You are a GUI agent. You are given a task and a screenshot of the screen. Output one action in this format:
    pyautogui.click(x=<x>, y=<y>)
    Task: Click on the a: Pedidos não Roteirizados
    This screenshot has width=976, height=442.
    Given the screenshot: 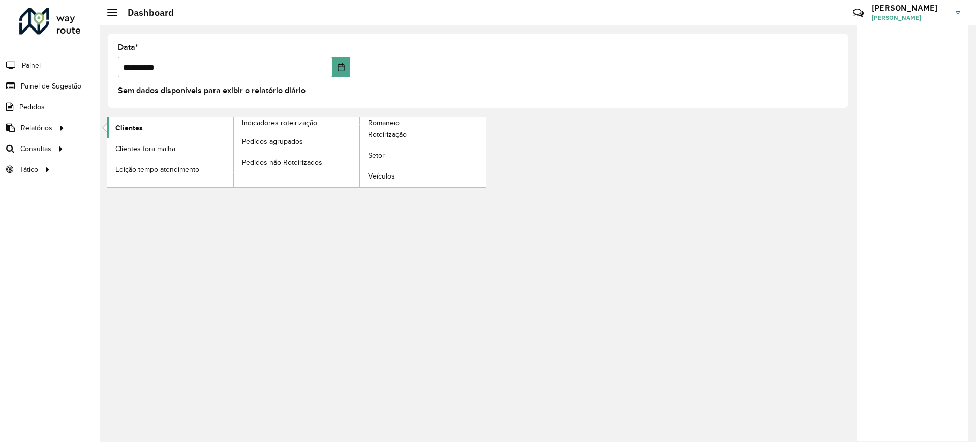 What is the action you would take?
    pyautogui.click(x=297, y=162)
    